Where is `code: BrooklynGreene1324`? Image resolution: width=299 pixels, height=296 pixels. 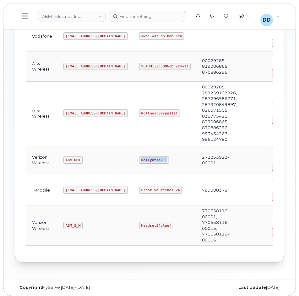
code: BrooklynGreene1324 is located at coordinates (160, 190).